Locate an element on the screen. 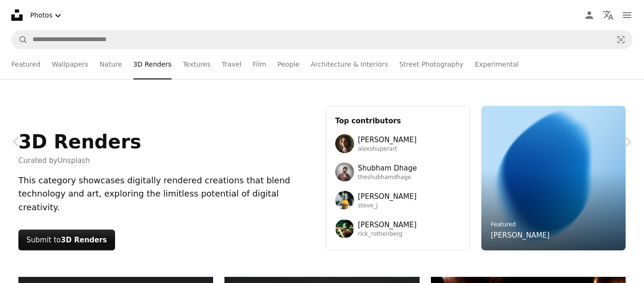  span: theshubhamdhage is located at coordinates (387, 177).